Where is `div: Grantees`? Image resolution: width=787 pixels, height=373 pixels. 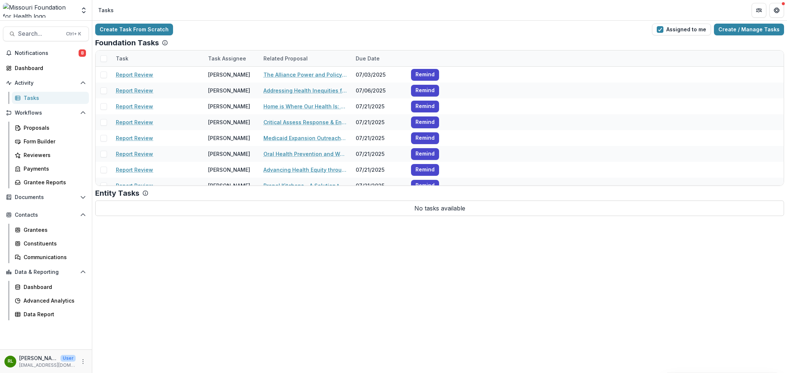
div: Grantees is located at coordinates (53, 230).